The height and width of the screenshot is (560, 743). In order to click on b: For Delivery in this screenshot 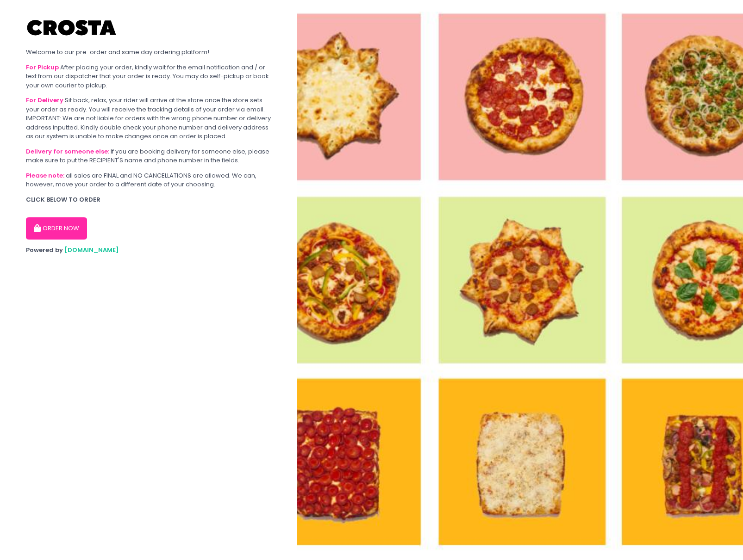, I will do `click(45, 100)`.